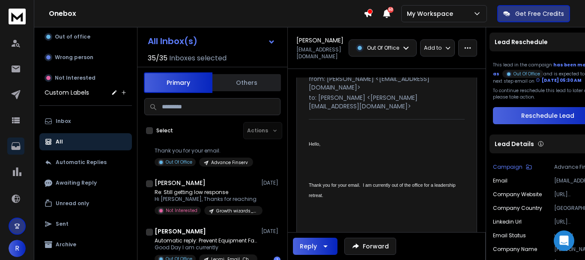  Describe the element at coordinates (172, 41) in the screenshot. I see `h1: All Inbox(s)` at that location.